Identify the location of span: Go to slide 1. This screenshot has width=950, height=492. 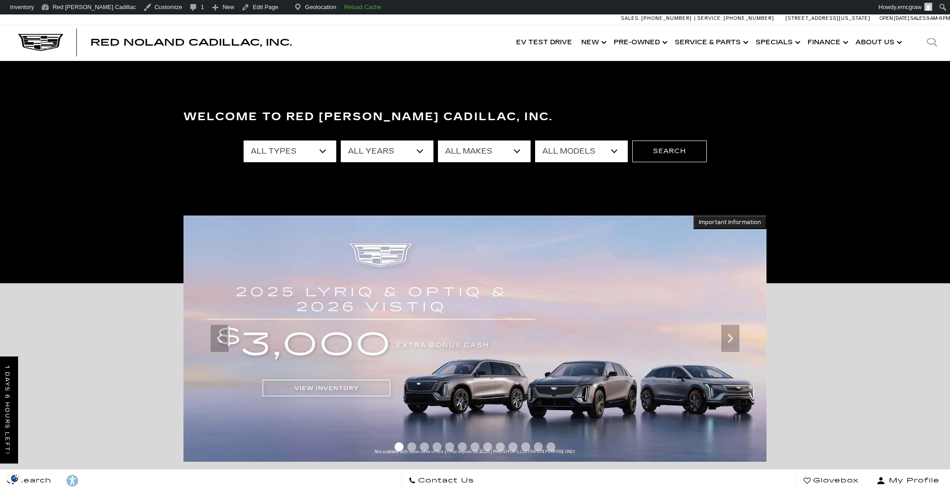
(399, 447).